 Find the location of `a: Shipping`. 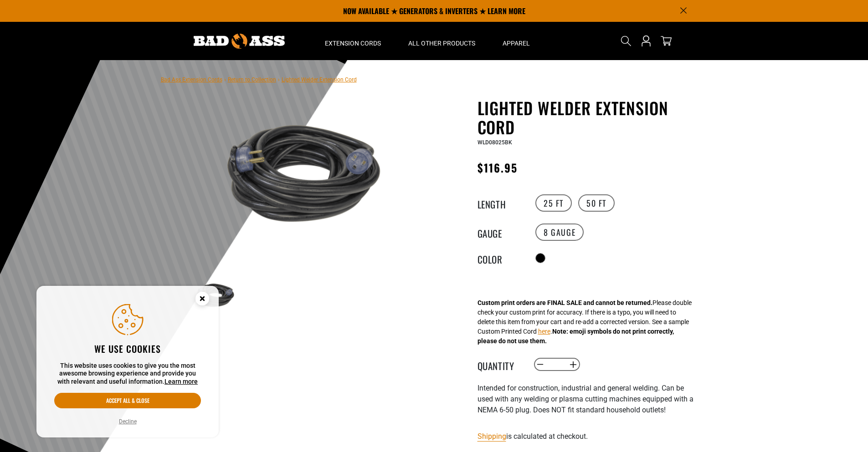

a: Shipping is located at coordinates (492, 436).